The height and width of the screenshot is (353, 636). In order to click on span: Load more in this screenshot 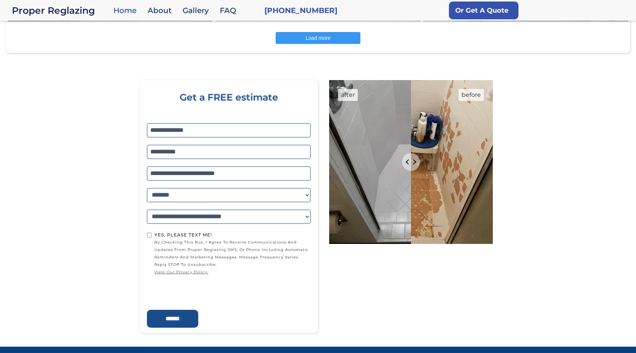, I will do `click(318, 38)`.